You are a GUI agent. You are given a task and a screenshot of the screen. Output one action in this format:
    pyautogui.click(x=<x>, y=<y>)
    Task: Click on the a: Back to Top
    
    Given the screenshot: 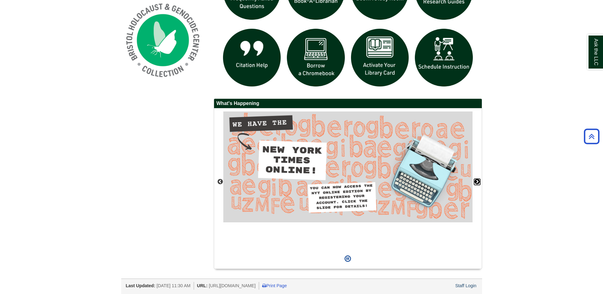 What is the action you would take?
    pyautogui.click(x=592, y=136)
    